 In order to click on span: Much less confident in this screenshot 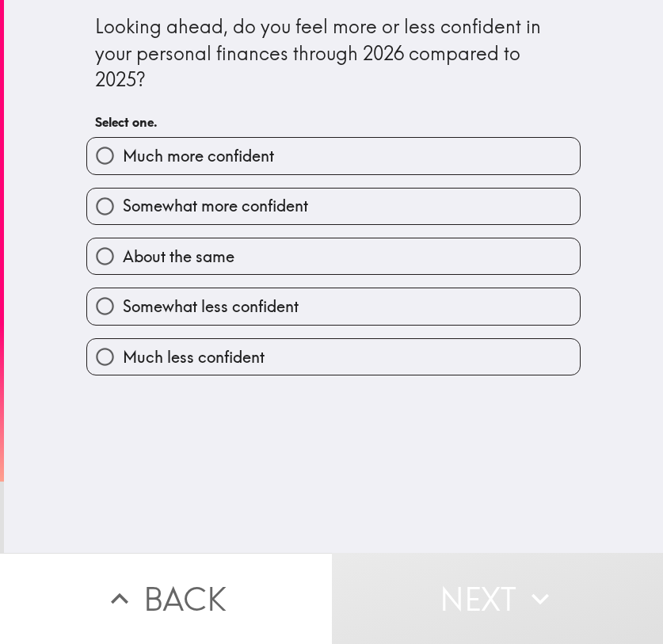, I will do `click(193, 357)`.